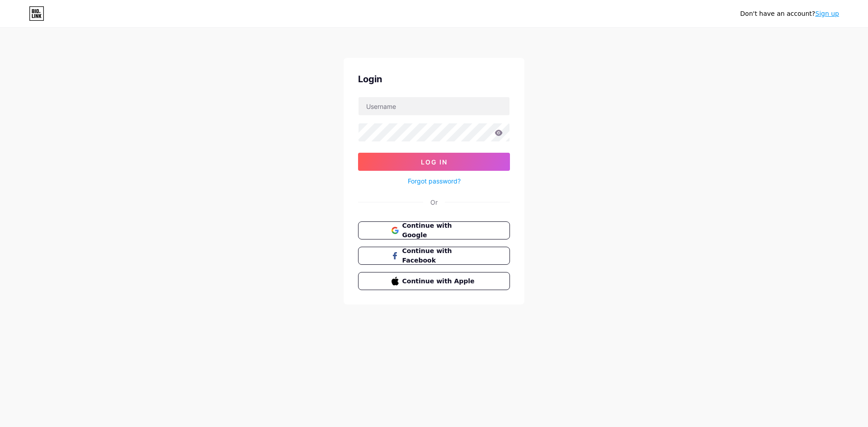 The width and height of the screenshot is (868, 427). I want to click on a: Continue with Google, so click(434, 230).